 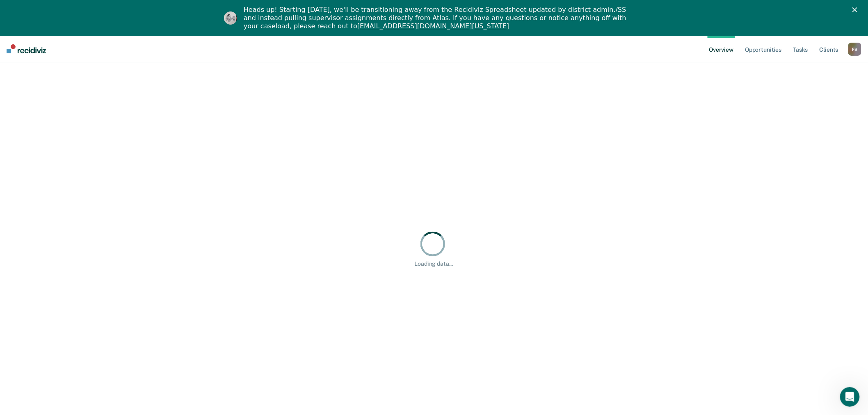 I want to click on a: Opportunities, so click(x=763, y=49).